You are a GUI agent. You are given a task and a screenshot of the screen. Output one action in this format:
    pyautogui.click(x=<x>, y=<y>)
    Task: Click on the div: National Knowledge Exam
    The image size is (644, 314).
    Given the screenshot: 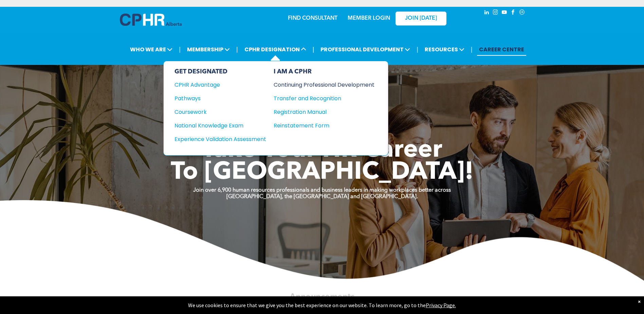 What is the action you would take?
    pyautogui.click(x=215, y=125)
    